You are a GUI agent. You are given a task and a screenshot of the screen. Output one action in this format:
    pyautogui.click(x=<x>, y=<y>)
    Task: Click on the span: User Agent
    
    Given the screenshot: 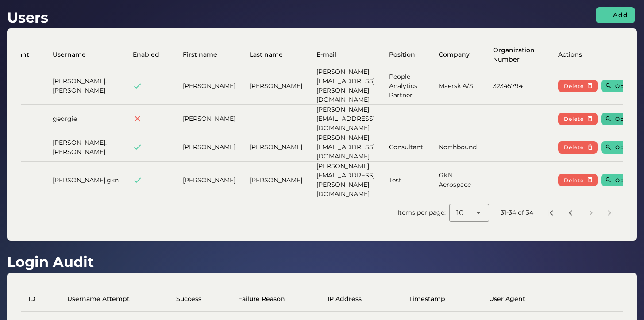 What is the action you would take?
    pyautogui.click(x=508, y=299)
    